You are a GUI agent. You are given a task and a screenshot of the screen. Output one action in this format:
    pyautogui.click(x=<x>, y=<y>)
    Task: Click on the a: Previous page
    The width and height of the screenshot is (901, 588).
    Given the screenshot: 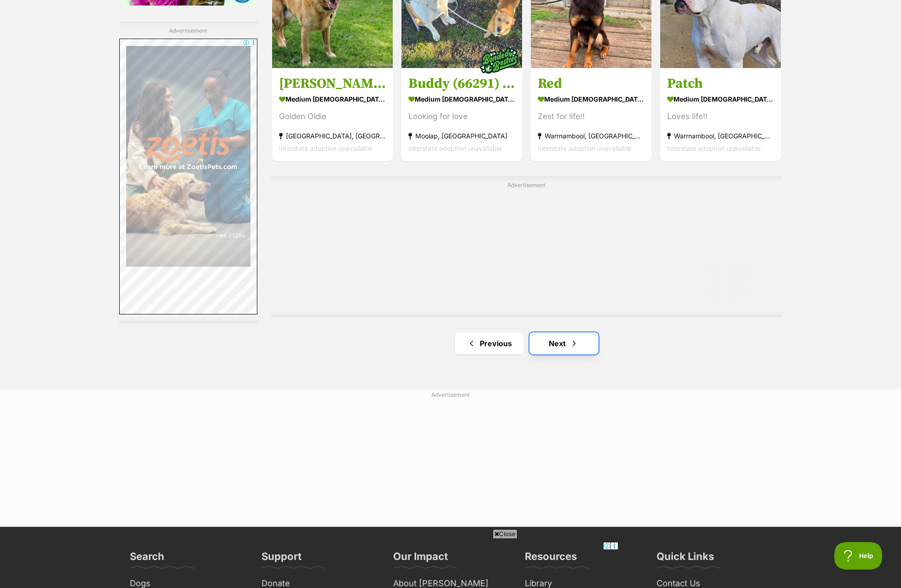 What is the action you would take?
    pyautogui.click(x=490, y=344)
    